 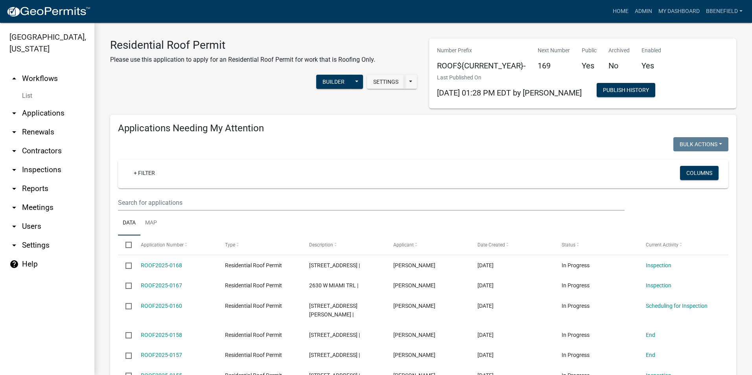 What do you see at coordinates (553, 66) in the screenshot?
I see `h5: 169` at bounding box center [553, 66].